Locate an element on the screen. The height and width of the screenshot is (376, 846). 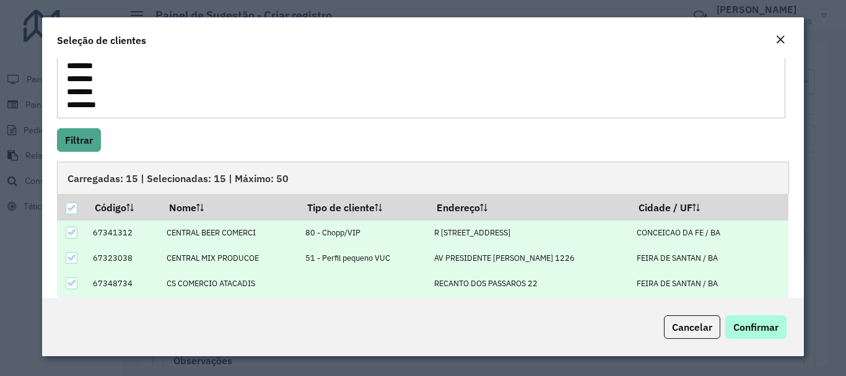
th: Endereço is located at coordinates (529, 207).